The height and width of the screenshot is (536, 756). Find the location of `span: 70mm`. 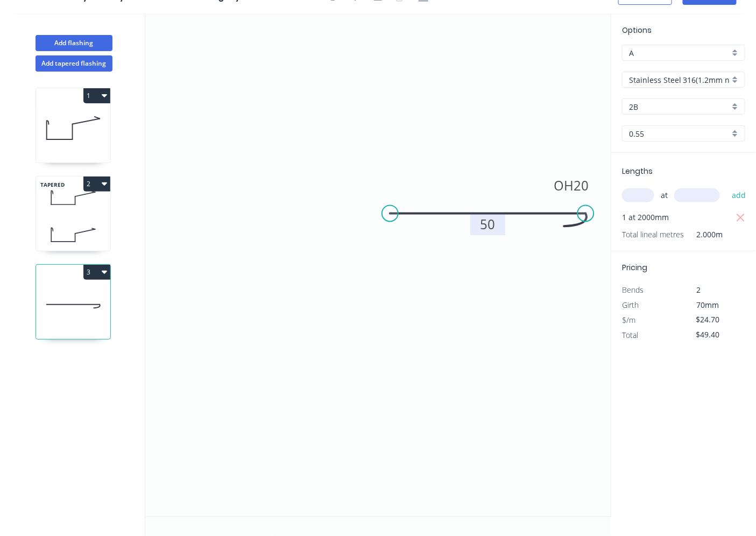

span: 70mm is located at coordinates (708, 305).